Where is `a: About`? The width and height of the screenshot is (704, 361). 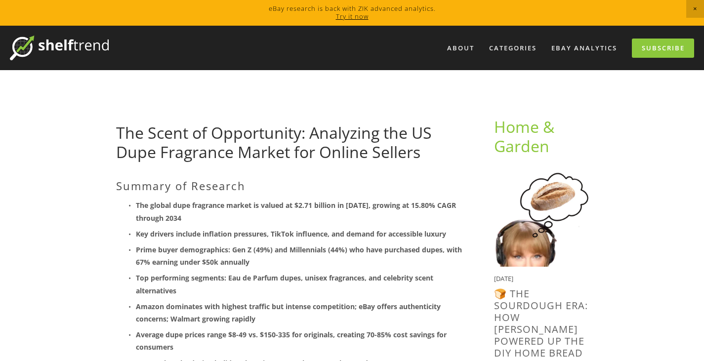 a: About is located at coordinates (460, 48).